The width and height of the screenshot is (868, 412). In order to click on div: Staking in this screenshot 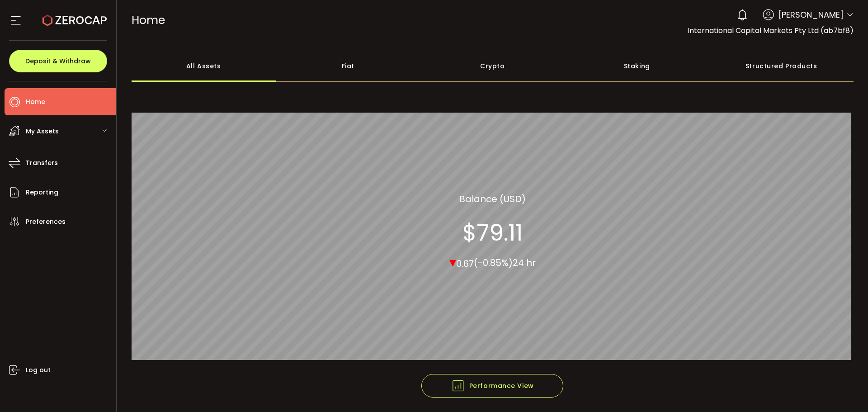, I will do `click(637, 66)`.